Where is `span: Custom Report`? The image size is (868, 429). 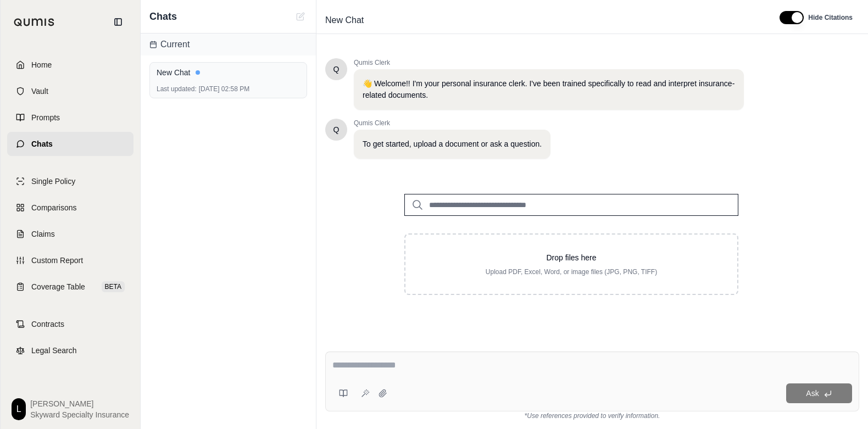
span: Custom Report is located at coordinates (57, 261).